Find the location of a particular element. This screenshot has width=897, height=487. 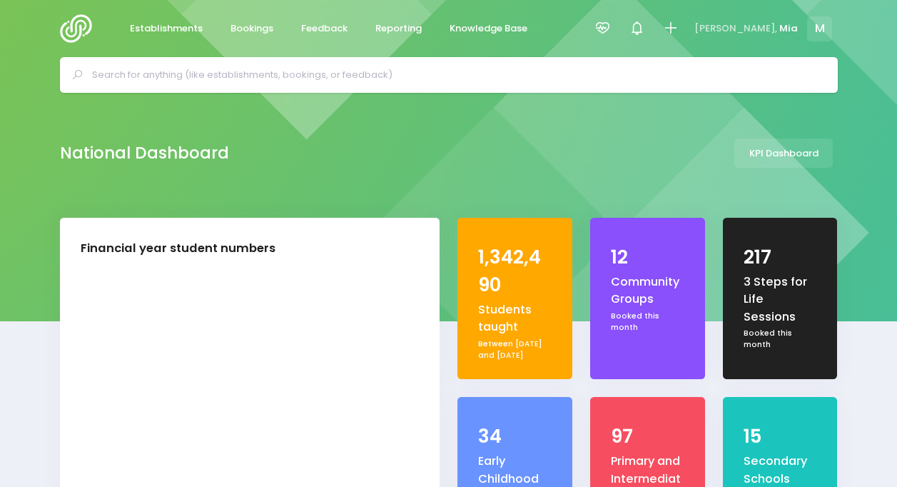

a: Bookings is located at coordinates (252, 29).